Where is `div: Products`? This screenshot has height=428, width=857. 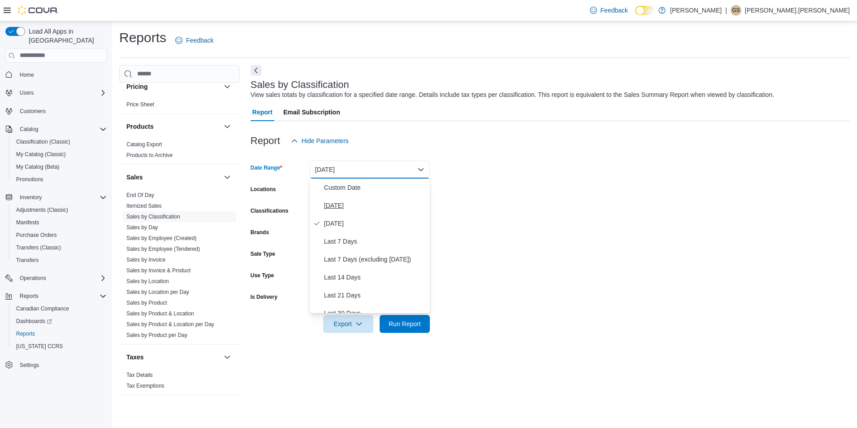
div: Products is located at coordinates (179, 152).